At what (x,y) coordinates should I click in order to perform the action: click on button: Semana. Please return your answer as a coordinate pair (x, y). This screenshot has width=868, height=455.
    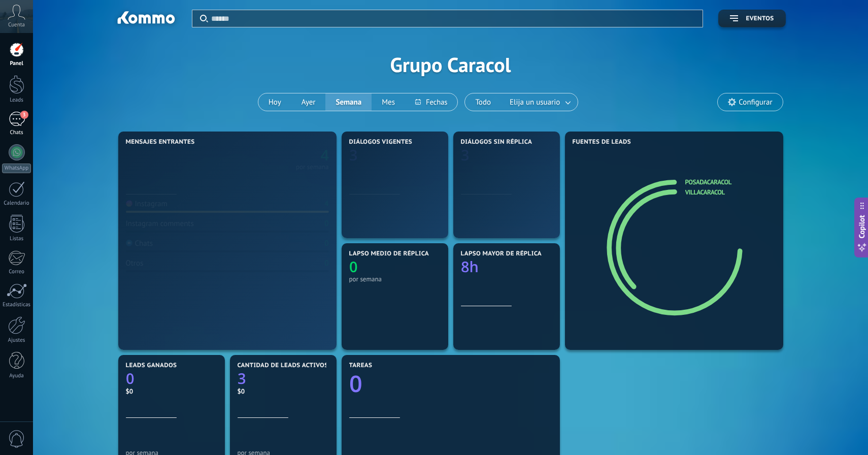
    Looking at the image, I should click on (348, 102).